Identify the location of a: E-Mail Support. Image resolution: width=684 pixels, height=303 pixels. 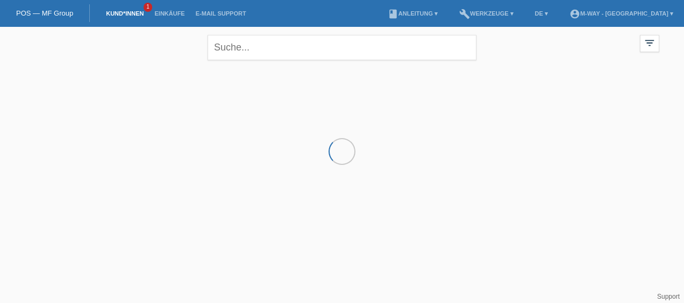
(221, 13).